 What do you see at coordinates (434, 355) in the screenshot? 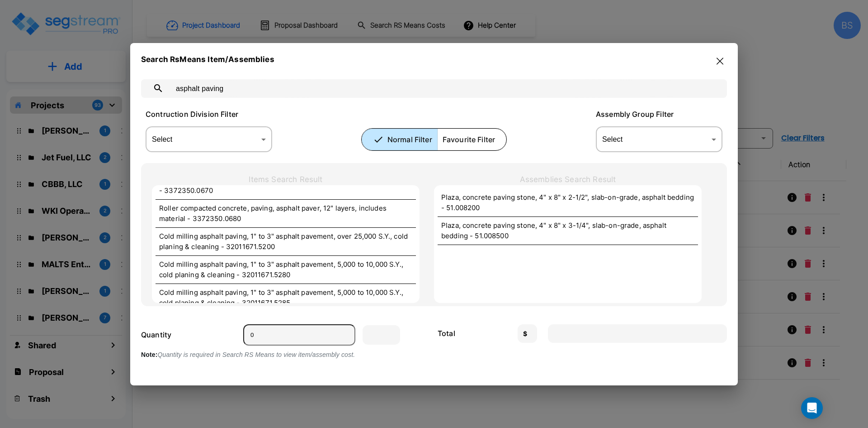
I see `p: Quantity is required in Search RS Means to view item/assembly cost.` at bounding box center [434, 355].